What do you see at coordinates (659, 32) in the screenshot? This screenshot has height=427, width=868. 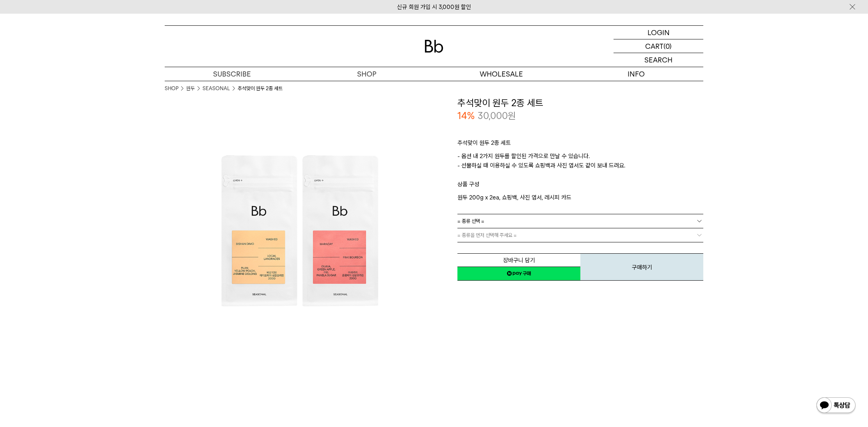 I see `a: LOGIN` at bounding box center [659, 32].